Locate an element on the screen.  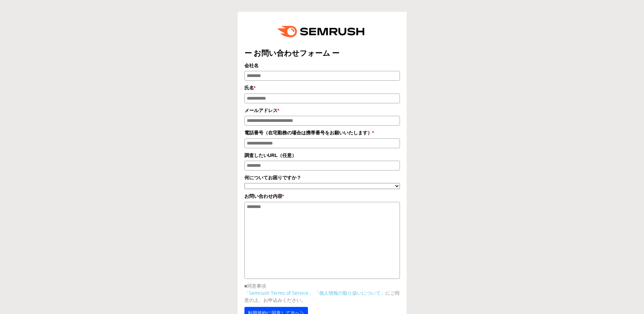
a: 「Semrush Terms of Service」 is located at coordinates (278, 293).